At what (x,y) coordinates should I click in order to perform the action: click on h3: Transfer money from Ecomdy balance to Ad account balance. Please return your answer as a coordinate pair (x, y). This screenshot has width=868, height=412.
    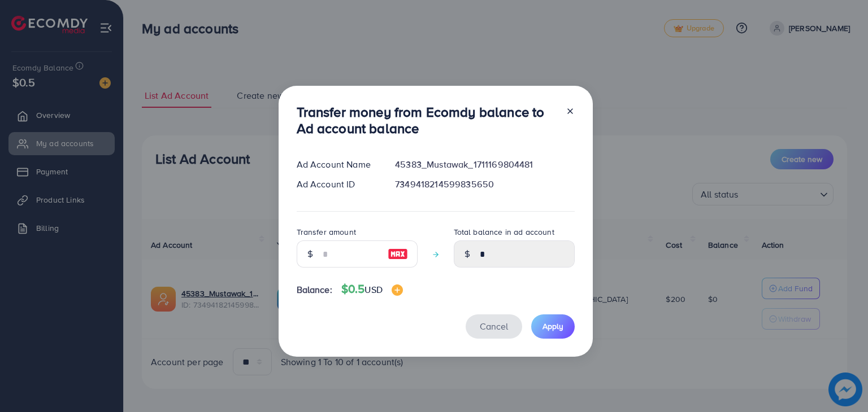
    Looking at the image, I should click on (427, 120).